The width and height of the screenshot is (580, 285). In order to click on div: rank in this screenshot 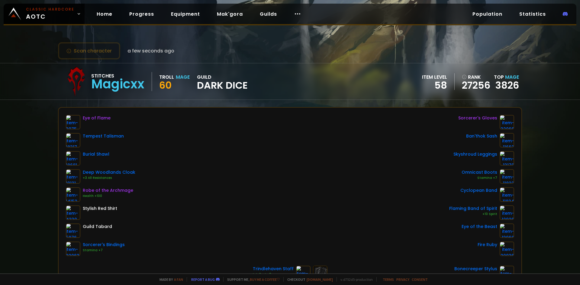, I will do `click(476, 77)`.